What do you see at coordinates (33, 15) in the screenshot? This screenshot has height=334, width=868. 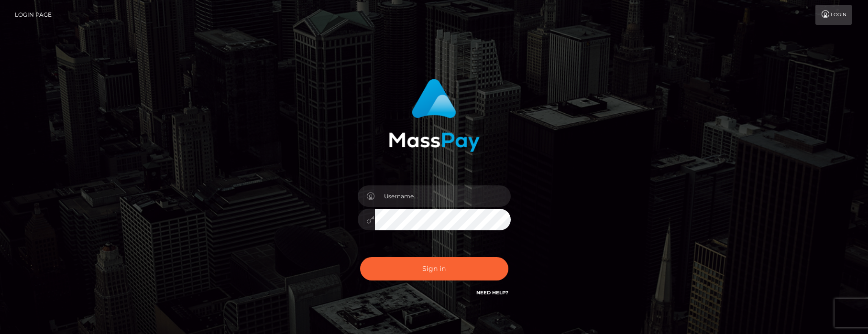 I see `a: Login Page` at bounding box center [33, 15].